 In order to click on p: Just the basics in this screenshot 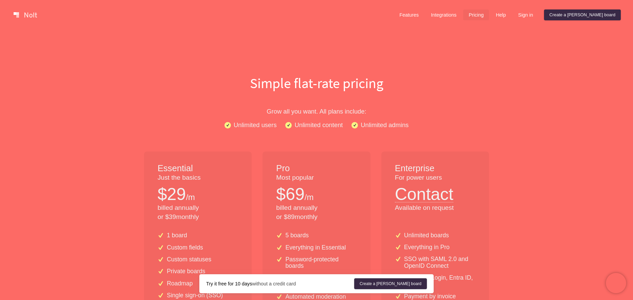, I will do `click(198, 178)`.